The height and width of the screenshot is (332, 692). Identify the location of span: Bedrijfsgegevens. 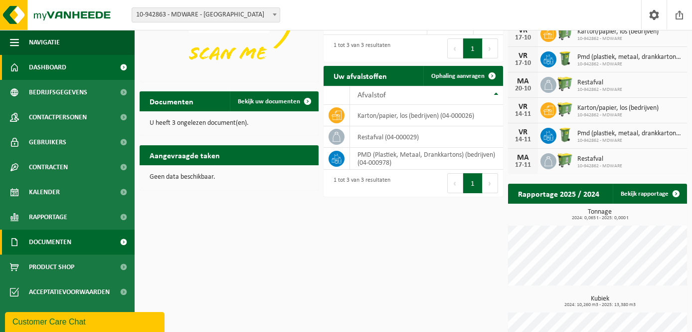
(58, 92).